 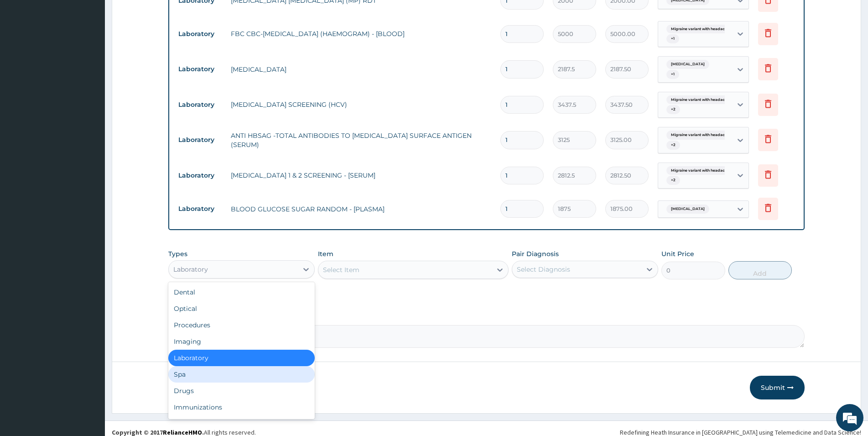 I want to click on button: Submit, so click(x=778, y=388).